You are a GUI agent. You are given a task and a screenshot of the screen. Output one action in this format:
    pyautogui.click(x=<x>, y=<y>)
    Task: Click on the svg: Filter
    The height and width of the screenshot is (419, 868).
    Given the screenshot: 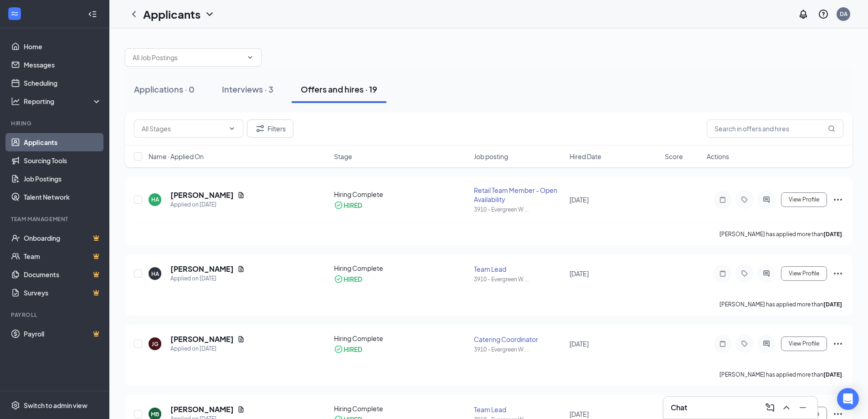 What is the action you would take?
    pyautogui.click(x=260, y=128)
    